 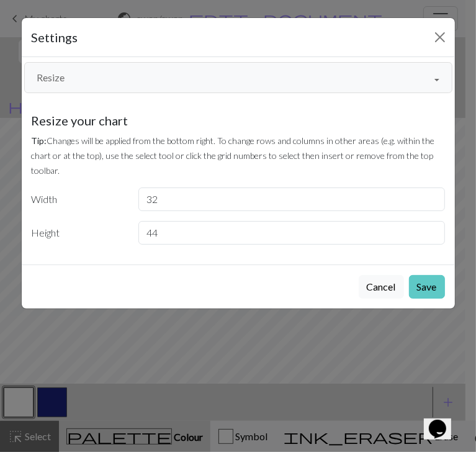 What do you see at coordinates (54, 37) in the screenshot?
I see `h5: Settings` at bounding box center [54, 37].